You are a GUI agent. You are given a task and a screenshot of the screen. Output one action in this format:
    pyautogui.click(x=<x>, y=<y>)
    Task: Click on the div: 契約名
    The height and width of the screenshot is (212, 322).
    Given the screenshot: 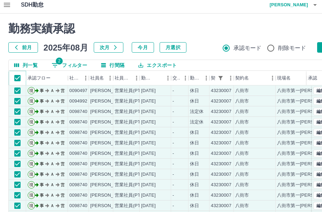 What is the action you would take?
    pyautogui.click(x=255, y=78)
    